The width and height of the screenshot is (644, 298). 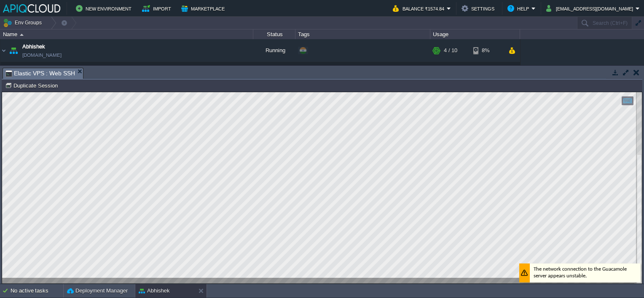 What do you see at coordinates (40, 73) in the screenshot?
I see `span: Elastic VPS : Web SSH` at bounding box center [40, 73].